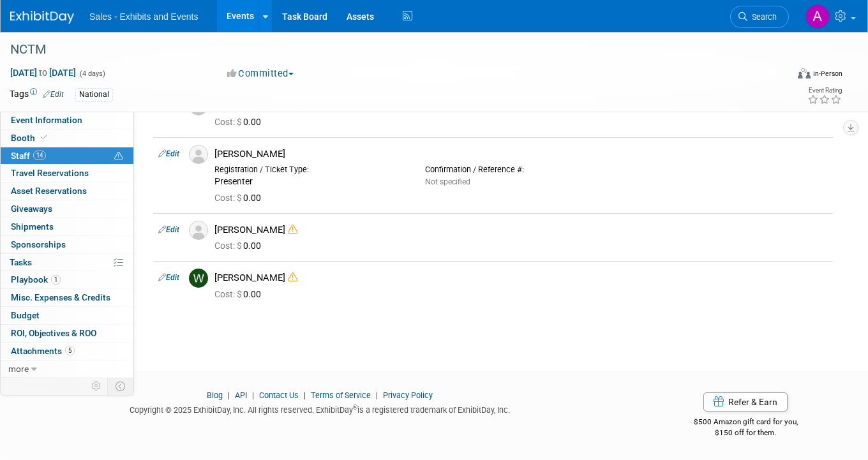 The height and width of the screenshot is (460, 868). Describe the element at coordinates (67, 315) in the screenshot. I see `a: Budget` at that location.